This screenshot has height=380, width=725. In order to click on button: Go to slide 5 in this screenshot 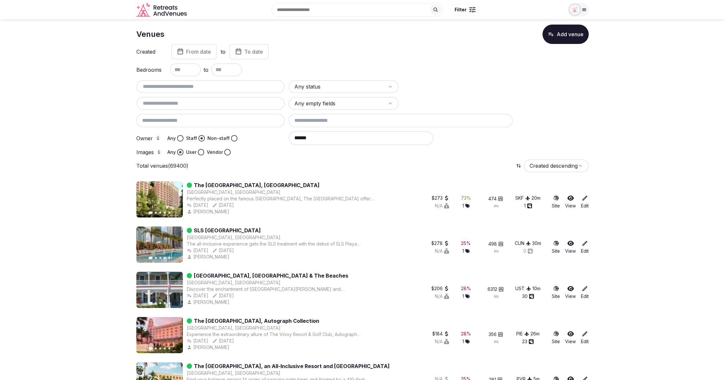, I will do `click(169, 348)`.